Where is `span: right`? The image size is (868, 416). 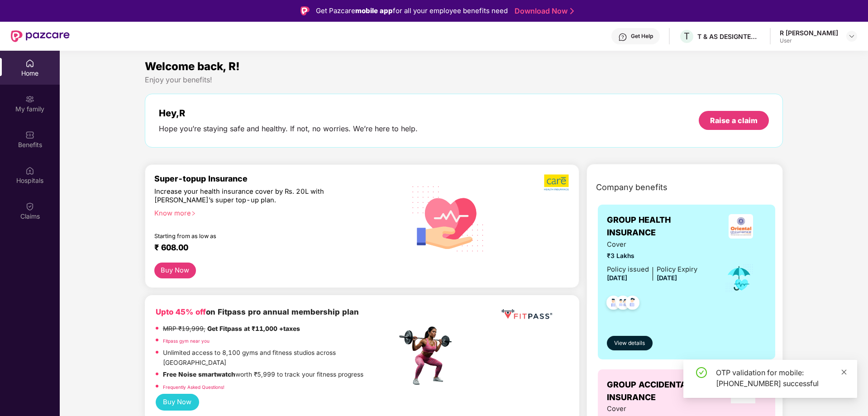
span: right is located at coordinates (193, 213).